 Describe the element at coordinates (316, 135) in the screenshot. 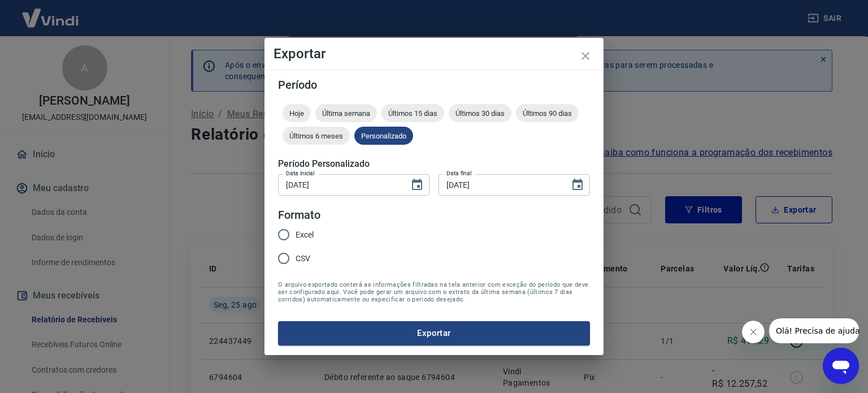

I see `span: Últimos 6 meses` at that location.